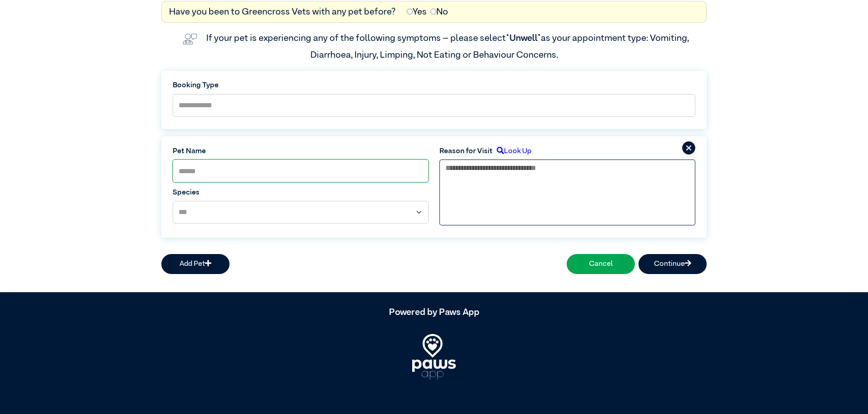 The width and height of the screenshot is (868, 414). What do you see at coordinates (282, 12) in the screenshot?
I see `label: Have you been to Greencross Vets with any pet before?` at bounding box center [282, 12].